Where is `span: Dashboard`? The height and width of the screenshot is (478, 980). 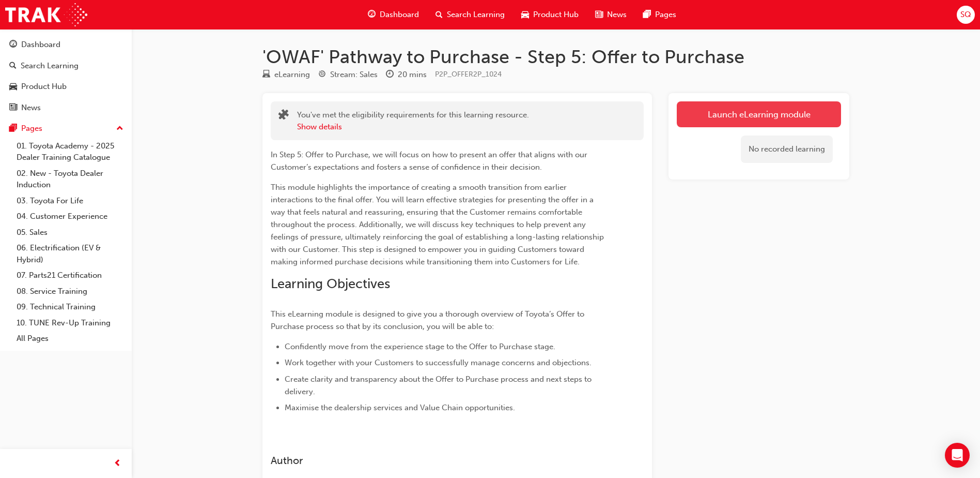 span: Dashboard is located at coordinates (399, 15).